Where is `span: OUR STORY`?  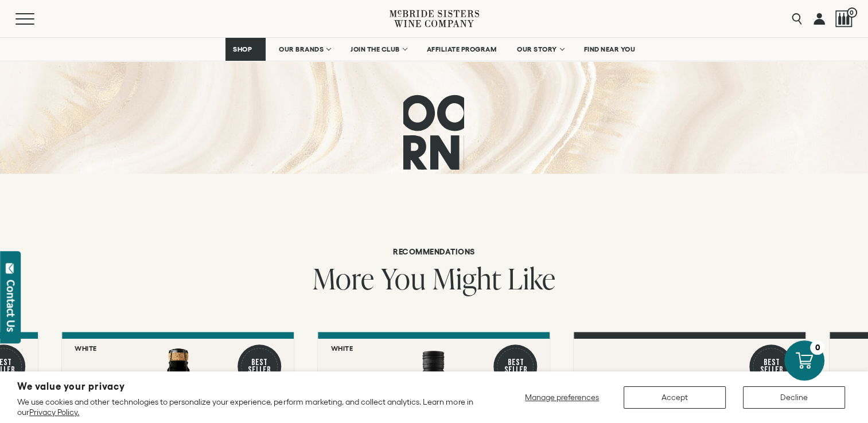 span: OUR STORY is located at coordinates (537, 49).